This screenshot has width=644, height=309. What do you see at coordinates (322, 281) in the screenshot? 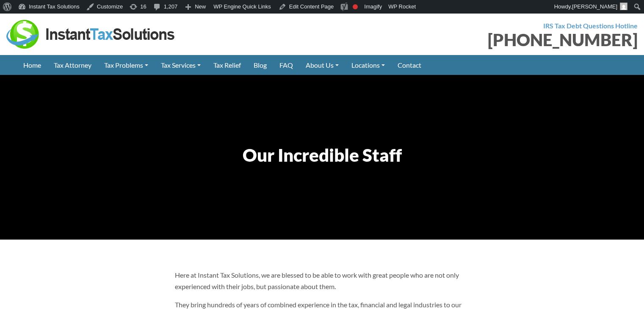
I see `p: Here at Instant Tax Solutions, we are blessed to be able to work with great people who are not on...` at bounding box center [322, 281].